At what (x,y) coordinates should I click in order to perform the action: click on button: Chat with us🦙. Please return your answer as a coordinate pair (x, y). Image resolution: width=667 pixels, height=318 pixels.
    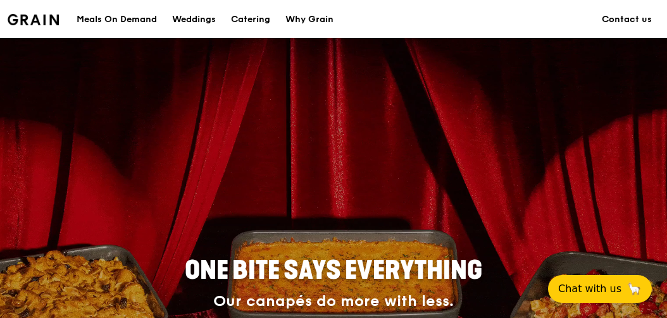
    Looking at the image, I should click on (600, 289).